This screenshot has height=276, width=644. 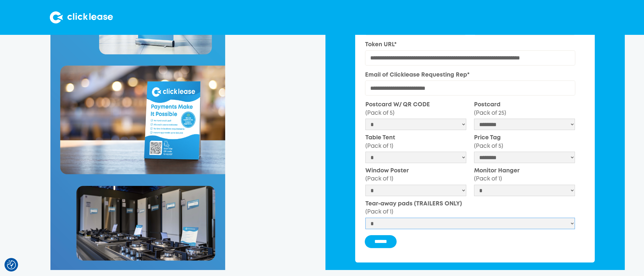 I want to click on label: Window Poster, so click(x=416, y=175).